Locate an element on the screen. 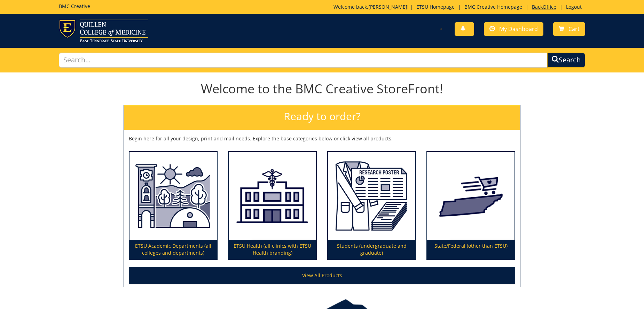  p: ETSU Health (all clinics with ETSU Health branding) is located at coordinates (272, 250).